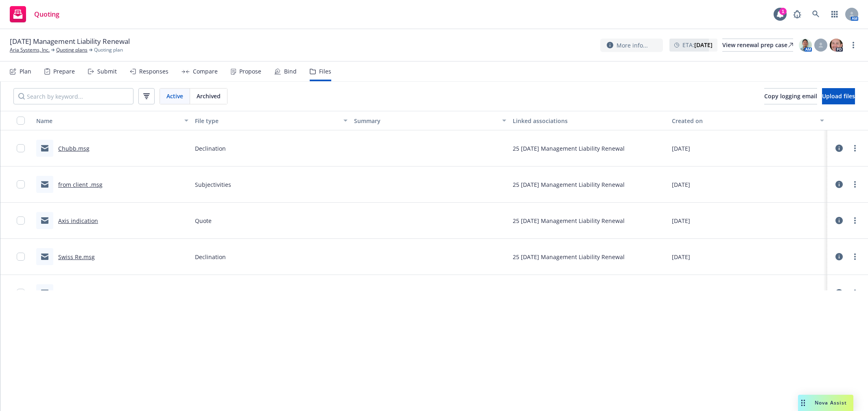  Describe the element at coordinates (588, 120) in the screenshot. I see `div: Linked associations` at that location.